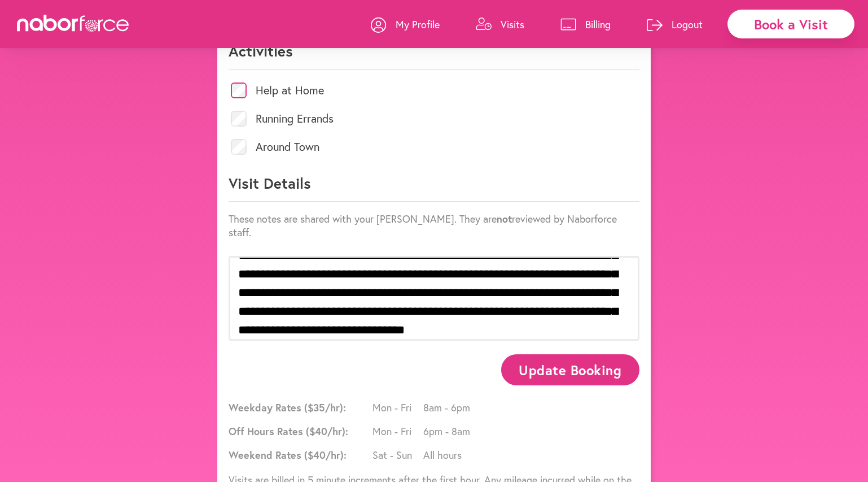  What do you see at coordinates (405, 24) in the screenshot?
I see `a: My Profile` at bounding box center [405, 24].